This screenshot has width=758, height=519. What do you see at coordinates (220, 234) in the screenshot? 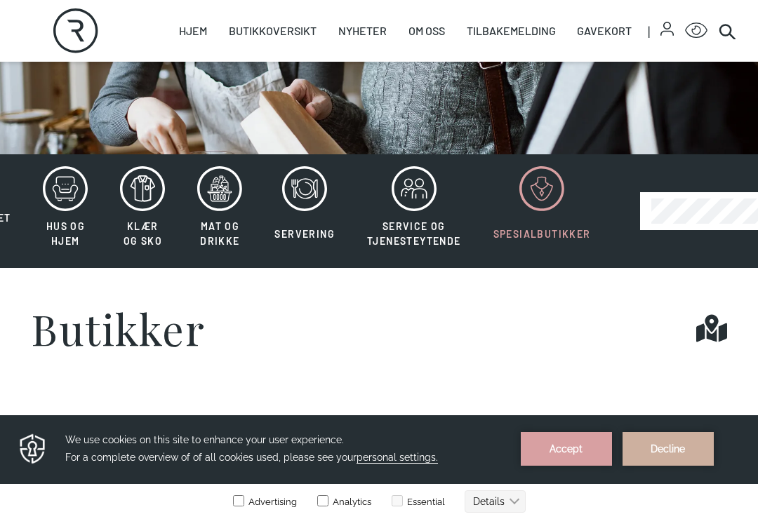
I see `span: Mat og drikke` at bounding box center [220, 234].